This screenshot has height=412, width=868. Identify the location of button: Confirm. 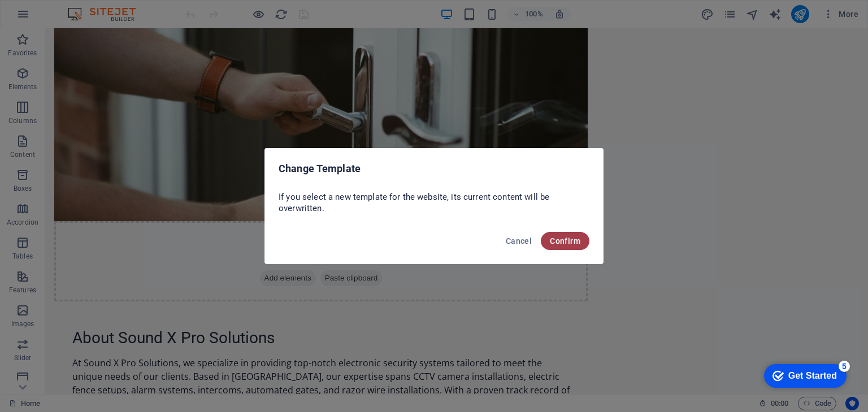
(565, 241).